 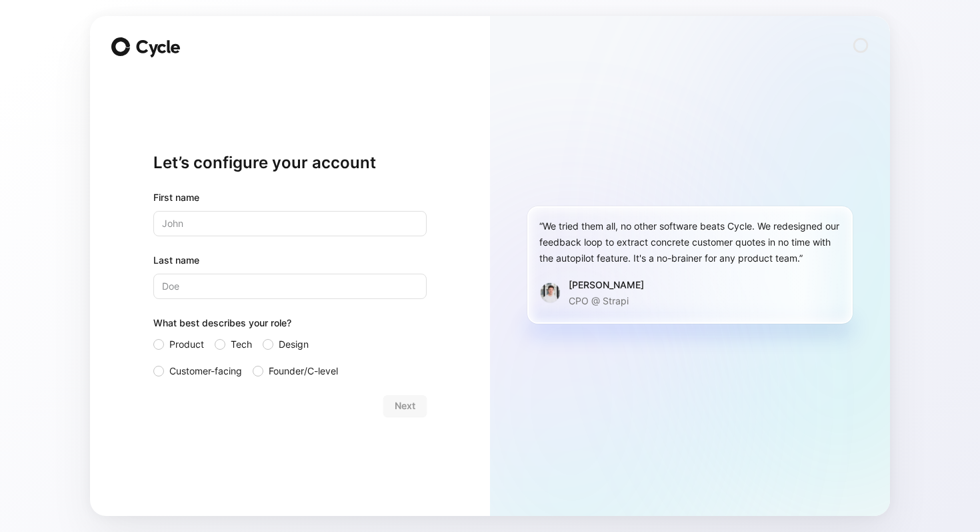 What do you see at coordinates (290, 163) in the screenshot?
I see `h1: Let’s configure your account` at bounding box center [290, 163].